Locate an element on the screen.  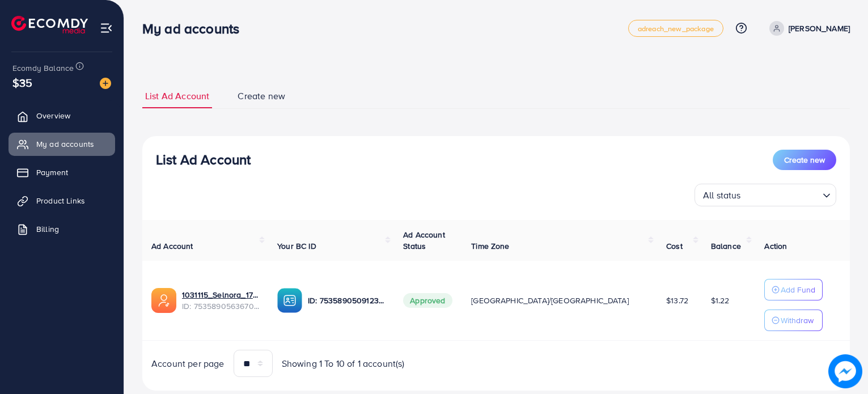
span: Billing is located at coordinates (47, 229).